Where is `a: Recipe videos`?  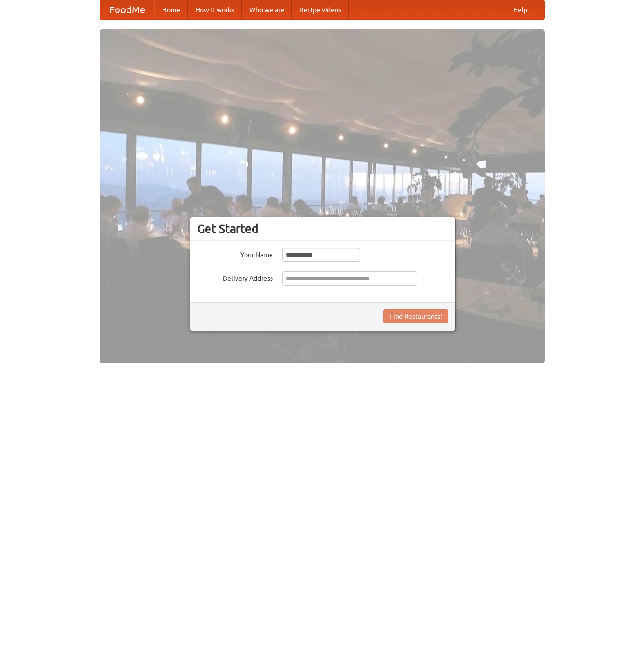 a: Recipe videos is located at coordinates (320, 10).